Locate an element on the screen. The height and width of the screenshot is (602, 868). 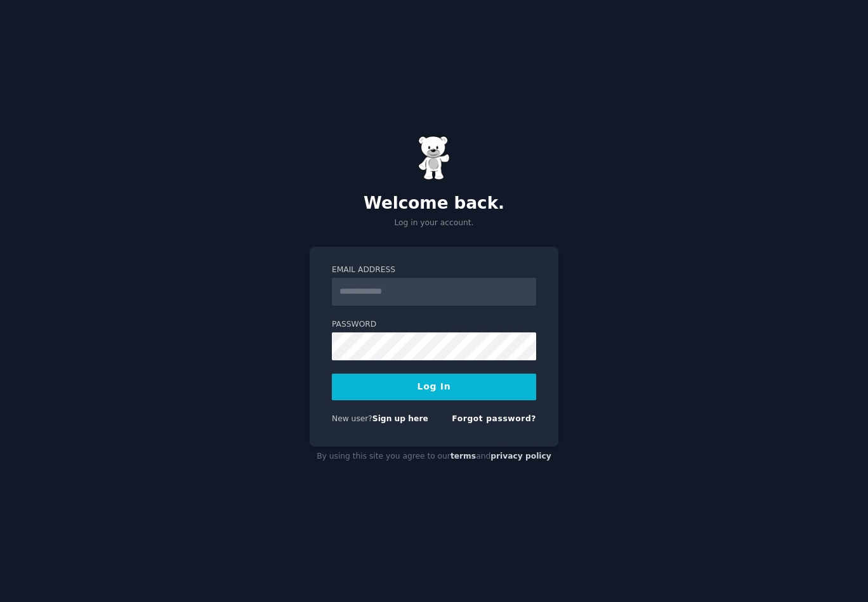
div: By using this site you agree to our and is located at coordinates (434, 457).